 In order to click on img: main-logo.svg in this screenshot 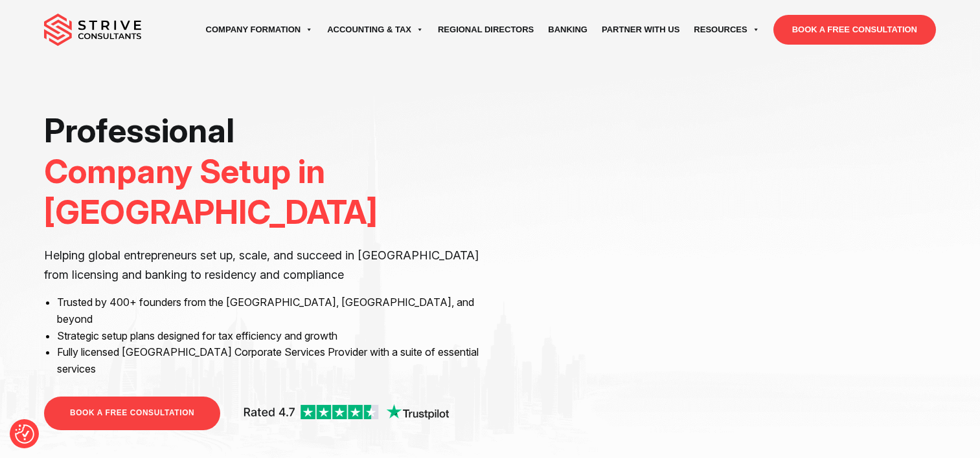, I will do `click(93, 30)`.